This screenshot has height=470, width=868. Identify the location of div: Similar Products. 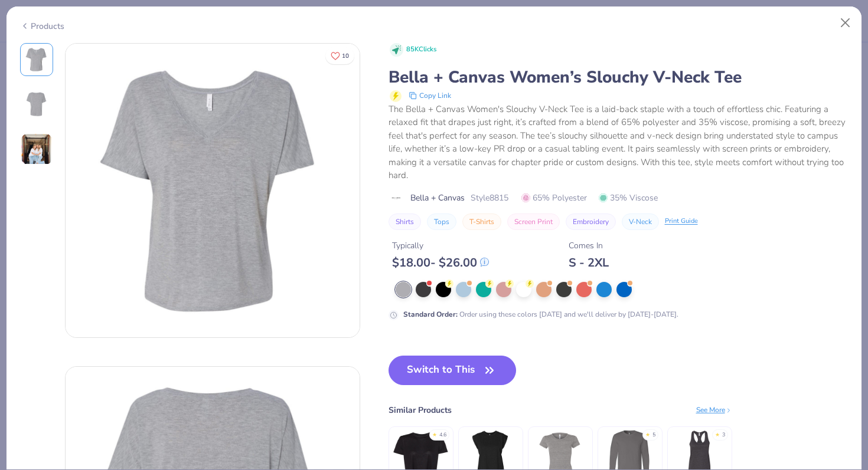
(420, 410).